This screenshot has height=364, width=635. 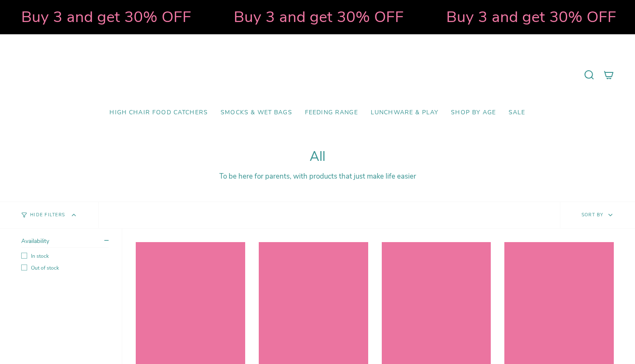 I want to click on span: Feeding Range, so click(x=332, y=113).